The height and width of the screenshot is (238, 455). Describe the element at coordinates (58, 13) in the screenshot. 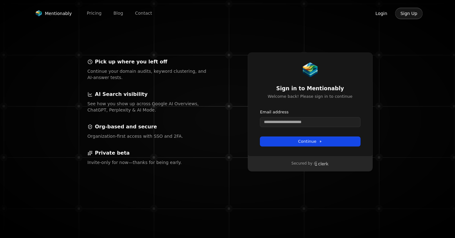

I see `span: Mentionably` at that location.